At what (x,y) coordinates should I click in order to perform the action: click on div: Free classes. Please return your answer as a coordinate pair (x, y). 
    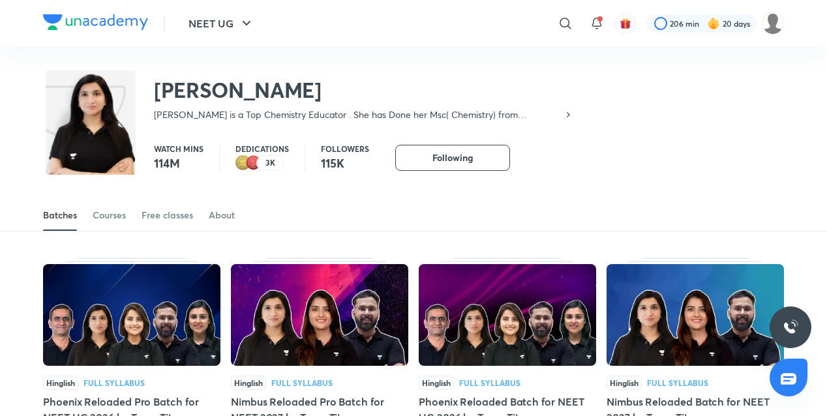
    Looking at the image, I should click on (167, 215).